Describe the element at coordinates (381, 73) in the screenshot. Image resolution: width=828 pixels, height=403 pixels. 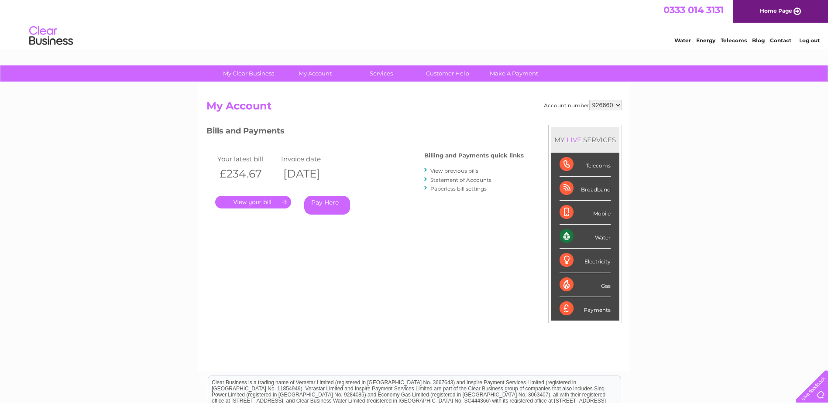
I see `a: Services` at that location.